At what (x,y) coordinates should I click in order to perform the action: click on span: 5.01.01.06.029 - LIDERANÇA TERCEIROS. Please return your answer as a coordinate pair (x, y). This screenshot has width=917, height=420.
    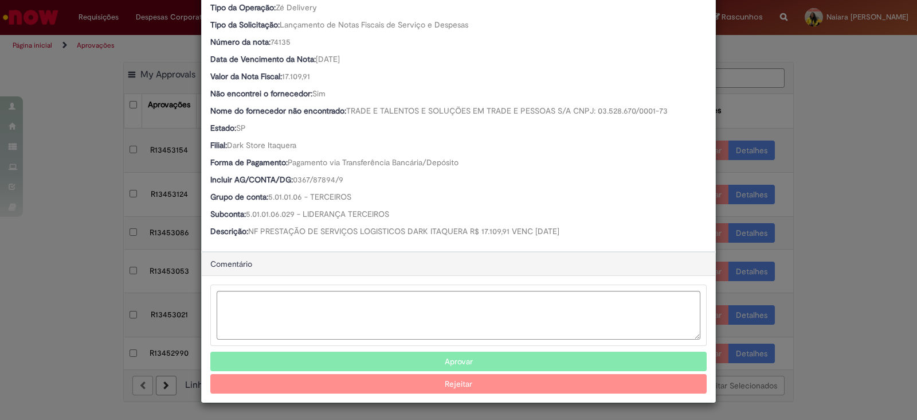
    Looking at the image, I should click on (318, 214).